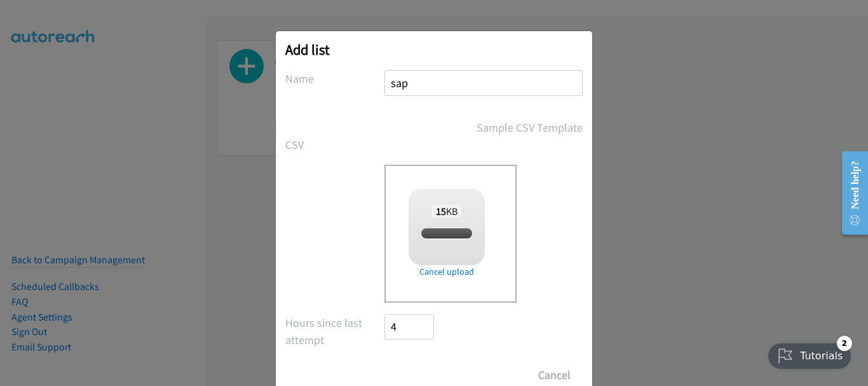 The height and width of the screenshot is (386, 868). What do you see at coordinates (24, 50) in the screenshot?
I see `div: Open Resource Center` at bounding box center [24, 50].